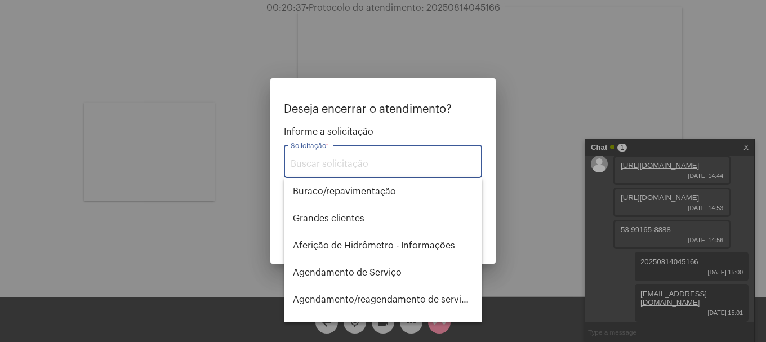 This screenshot has width=766, height=342. I want to click on input: Buscar solicitação, so click(383, 164).